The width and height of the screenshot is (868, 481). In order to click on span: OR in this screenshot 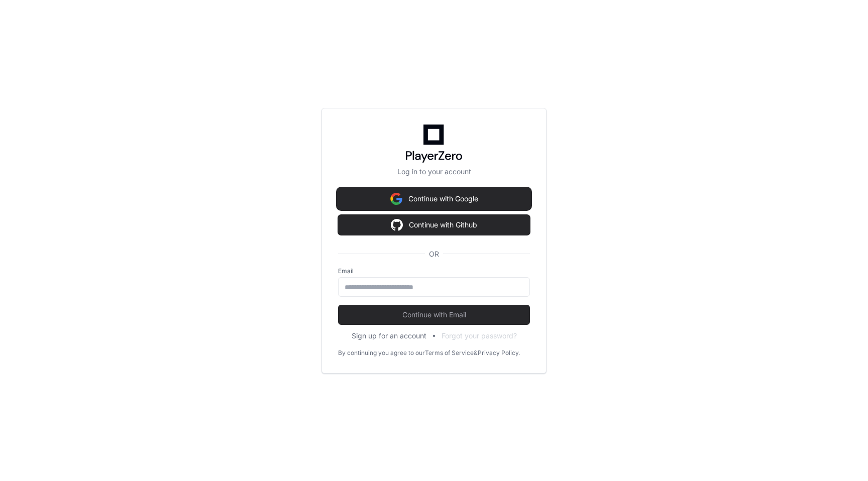, I will do `click(434, 254)`.